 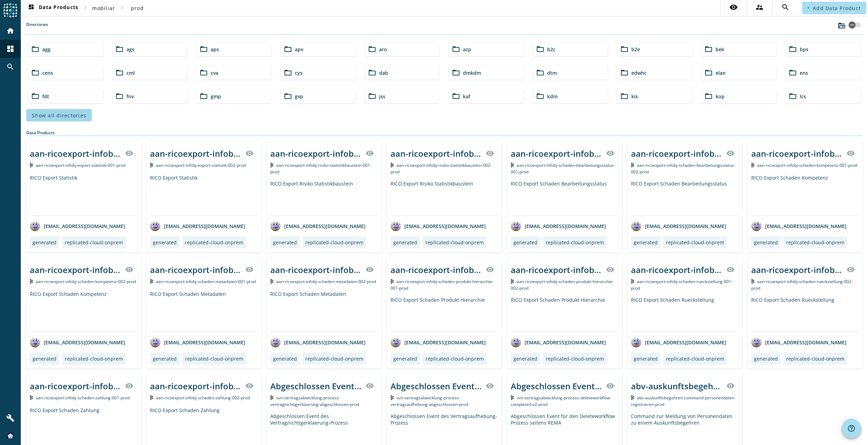 What do you see at coordinates (551, 49) in the screenshot?
I see `span: b2c` at bounding box center [551, 49].